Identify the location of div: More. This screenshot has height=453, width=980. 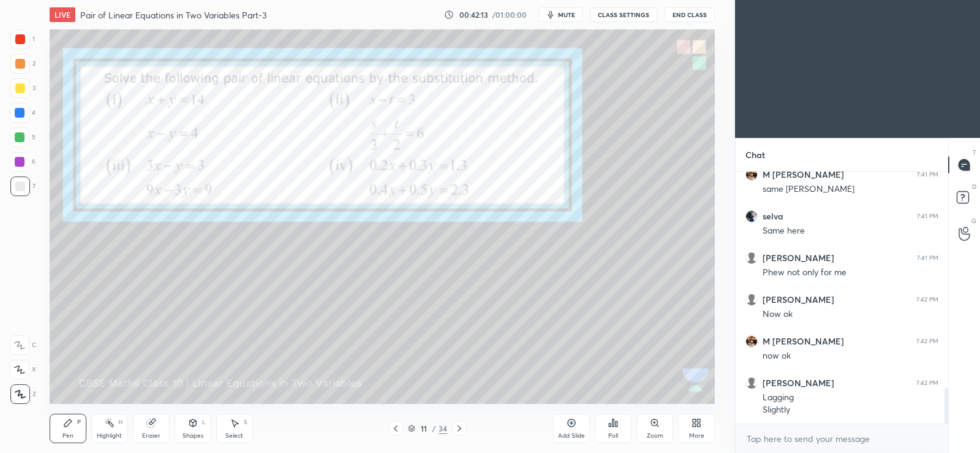
(697, 436).